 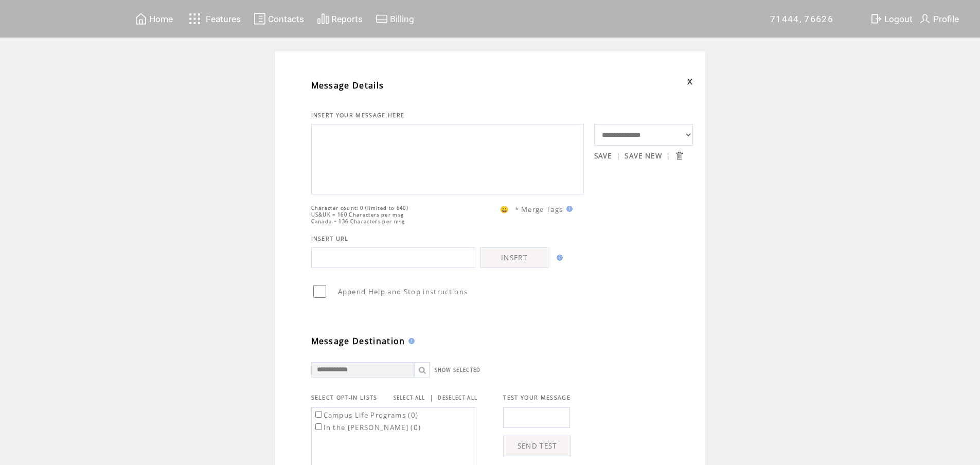 What do you see at coordinates (223, 19) in the screenshot?
I see `span: Features` at bounding box center [223, 19].